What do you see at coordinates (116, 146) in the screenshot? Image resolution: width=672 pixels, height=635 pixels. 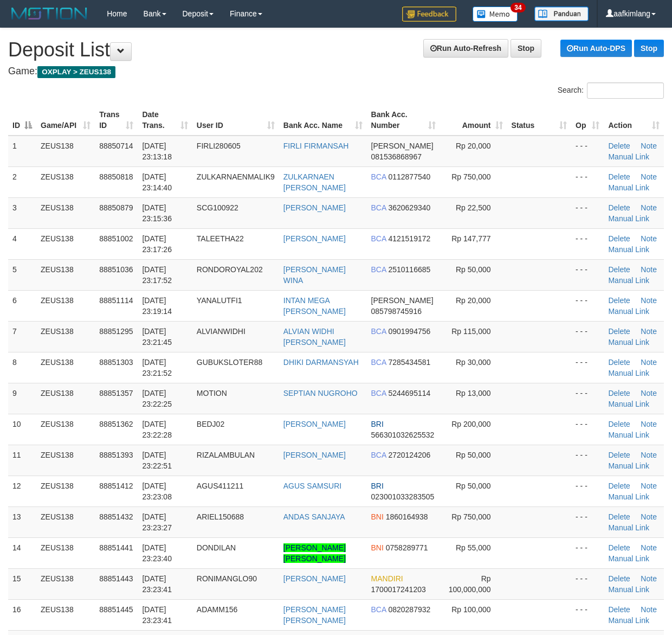 I see `span: 88850714` at bounding box center [116, 146].